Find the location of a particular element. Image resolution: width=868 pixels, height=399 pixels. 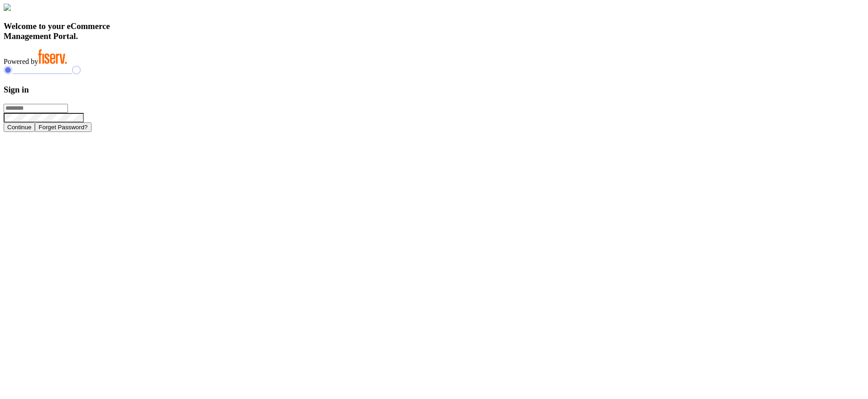

img: card_Illustration.svg is located at coordinates (7, 7).